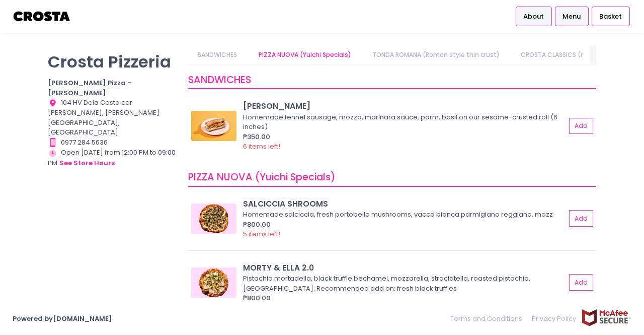  What do you see at coordinates (572, 17) in the screenshot?
I see `span: Menu` at bounding box center [572, 17].